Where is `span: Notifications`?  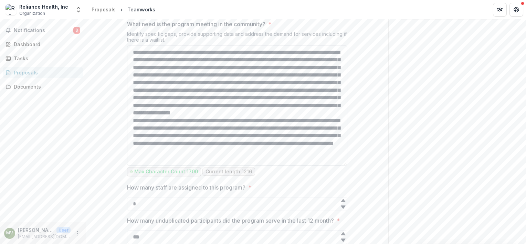
span: Notifications is located at coordinates (43, 30).